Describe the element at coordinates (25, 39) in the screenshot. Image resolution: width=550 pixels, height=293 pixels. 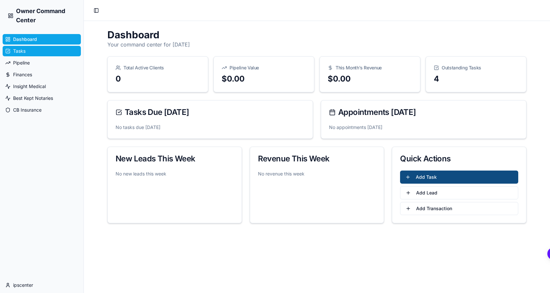
I see `span: Dashboard` at that location.